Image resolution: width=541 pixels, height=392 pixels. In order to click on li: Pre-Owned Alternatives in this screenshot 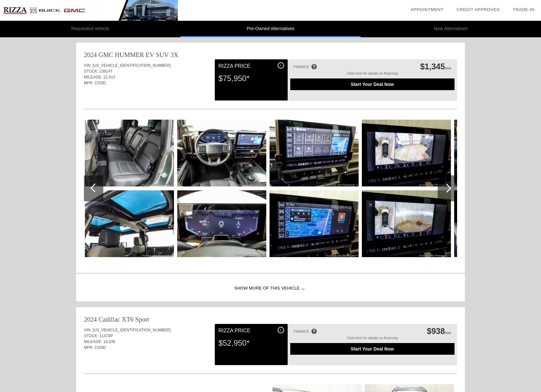, I will do `click(271, 29)`.